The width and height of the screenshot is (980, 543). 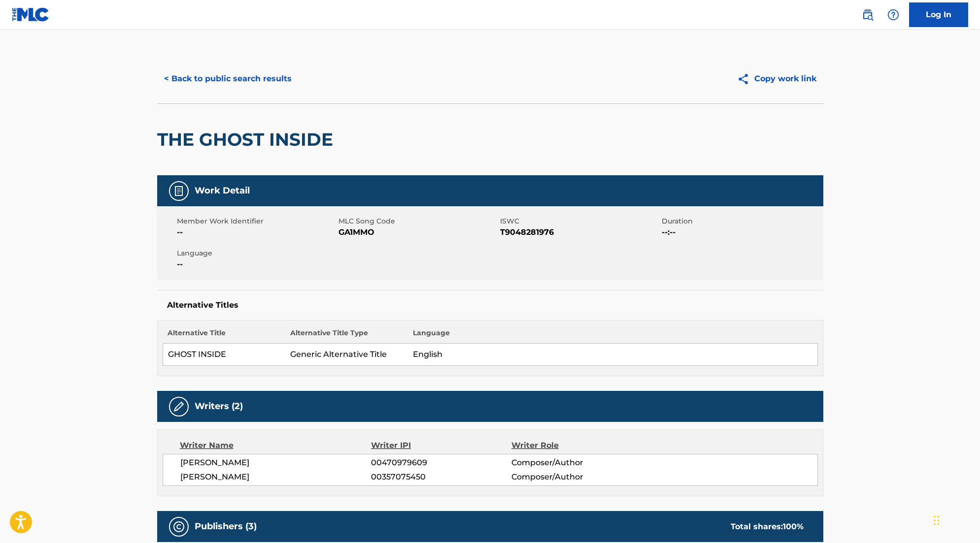 What do you see at coordinates (256, 253) in the screenshot?
I see `span: Language` at bounding box center [256, 253].